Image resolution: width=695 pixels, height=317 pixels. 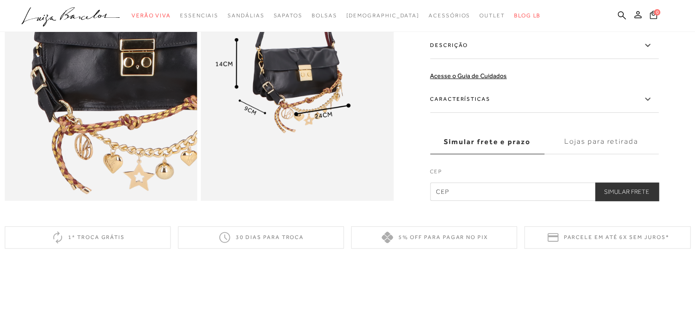 I want to click on span: Outlet, so click(x=492, y=16).